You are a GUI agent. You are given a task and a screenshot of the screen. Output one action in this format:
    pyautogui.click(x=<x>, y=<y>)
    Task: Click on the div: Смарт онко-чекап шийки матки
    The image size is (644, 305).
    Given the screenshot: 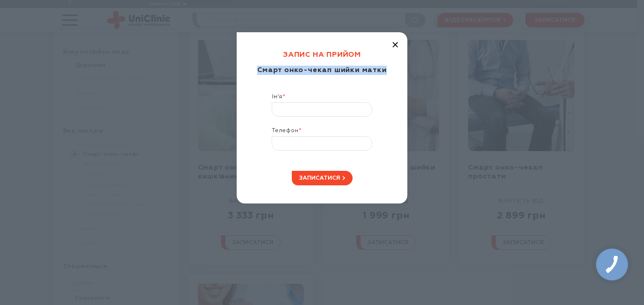 What is the action you would take?
    pyautogui.click(x=322, y=79)
    